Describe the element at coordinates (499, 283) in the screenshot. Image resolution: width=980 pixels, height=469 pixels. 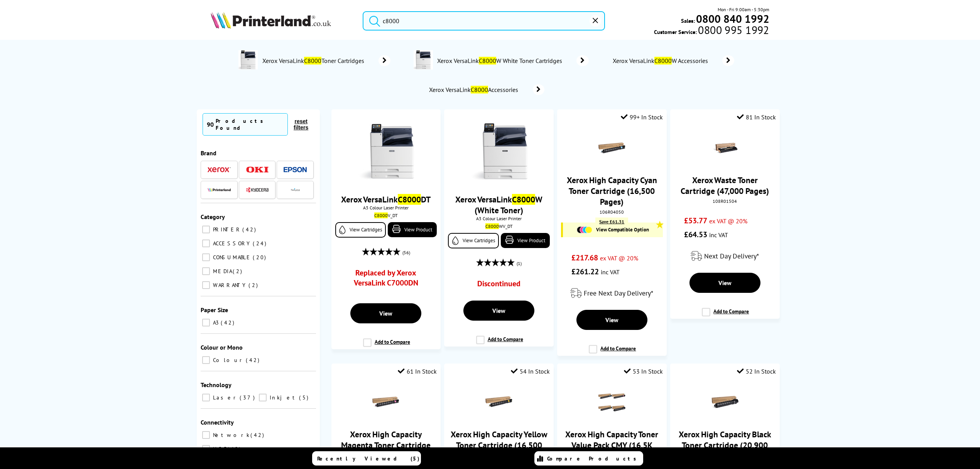
I see `p: Discontinued` at that location.